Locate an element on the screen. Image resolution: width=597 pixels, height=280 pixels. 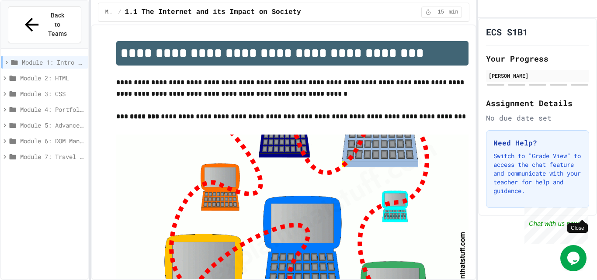
h2: Your Progress is located at coordinates (537, 59).